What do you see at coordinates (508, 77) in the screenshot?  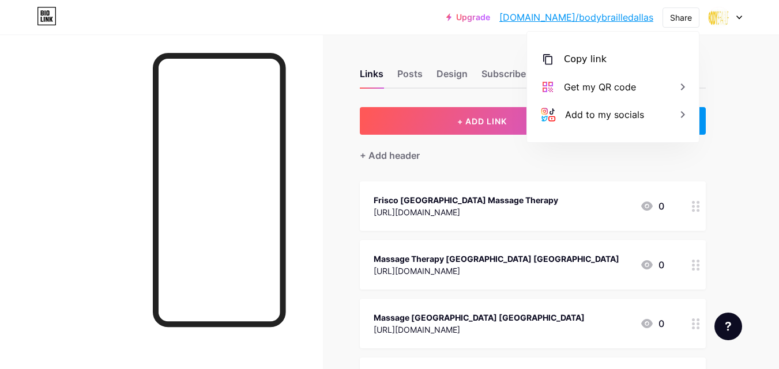 I see `div: Subscribers` at bounding box center [508, 77].